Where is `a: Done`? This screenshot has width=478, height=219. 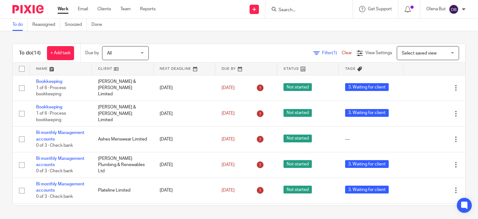
a: Done is located at coordinates (99, 25).